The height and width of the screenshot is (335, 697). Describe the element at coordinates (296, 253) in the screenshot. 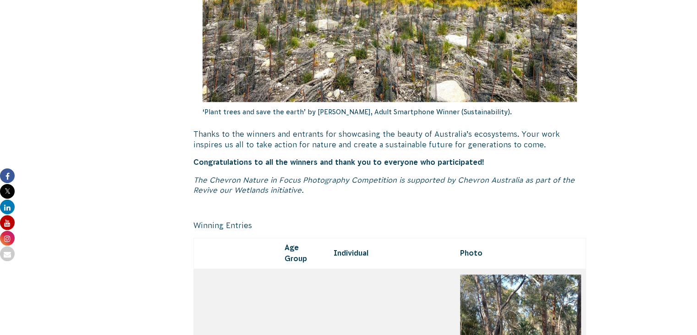

I see `span: Age Group` at that location.